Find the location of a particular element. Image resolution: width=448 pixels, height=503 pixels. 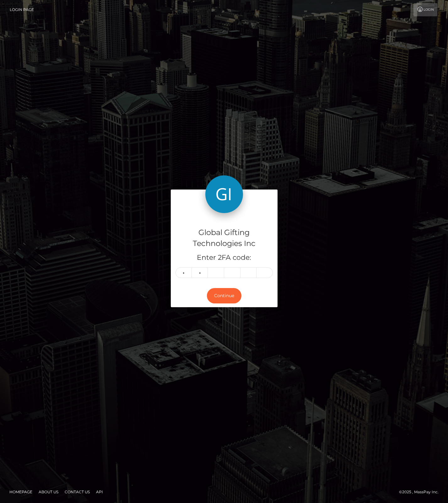

a: API is located at coordinates (99, 492).